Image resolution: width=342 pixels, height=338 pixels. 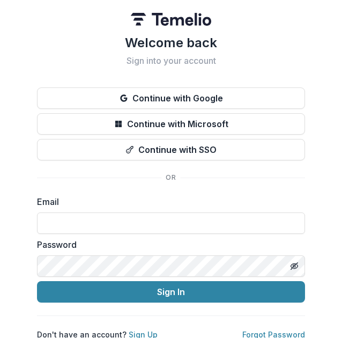 What do you see at coordinates (171, 19) in the screenshot?
I see `img: Temelio` at bounding box center [171, 19].